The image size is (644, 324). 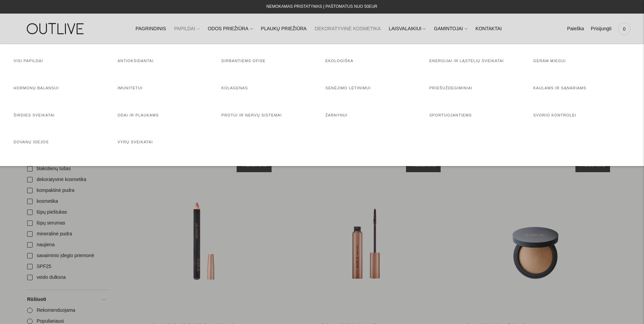 What do you see at coordinates (284, 29) in the screenshot?
I see `a: PLAUKŲ PRIEŽIŪRA` at bounding box center [284, 29].